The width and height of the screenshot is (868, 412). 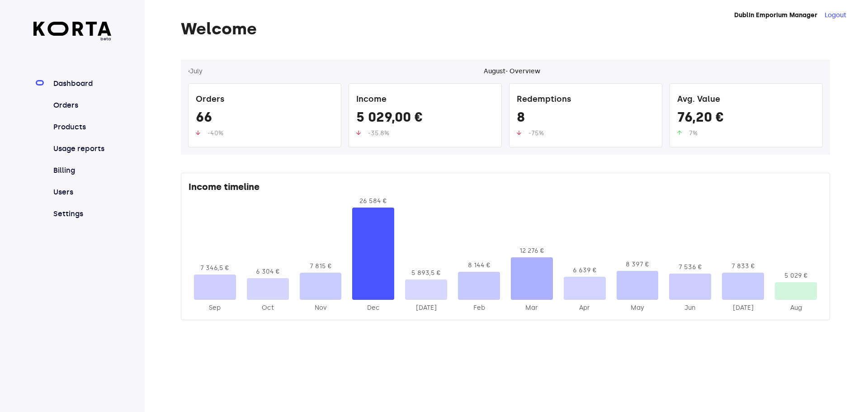 I want to click on span: 7%, so click(x=693, y=133).